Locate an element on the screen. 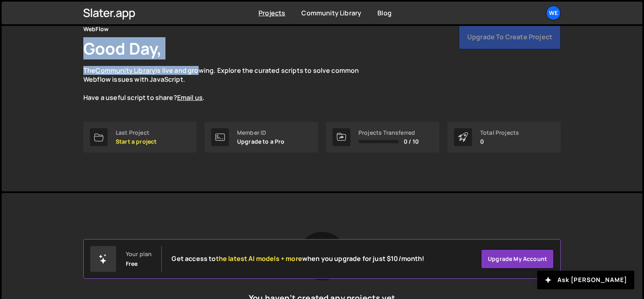 This screenshot has width=644, height=299. div: Member ID is located at coordinates (261, 133).